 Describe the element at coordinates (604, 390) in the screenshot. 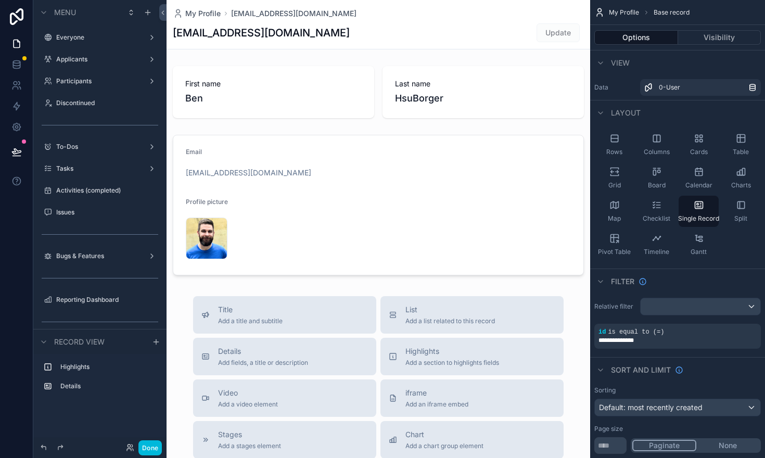

I see `label: Sorting` at that location.